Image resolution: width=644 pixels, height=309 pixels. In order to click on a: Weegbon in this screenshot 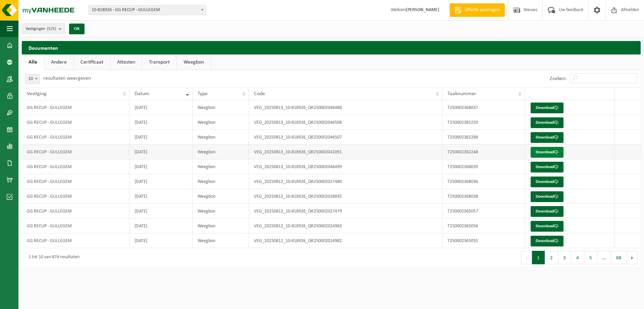, I will do `click(194, 62)`.